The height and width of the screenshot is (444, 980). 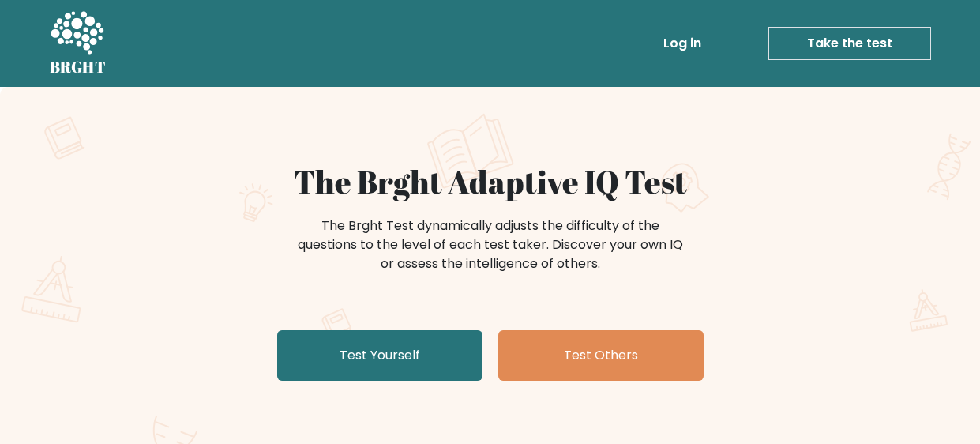 What do you see at coordinates (79, 67) in the screenshot?
I see `h5: BRGHT` at bounding box center [79, 67].